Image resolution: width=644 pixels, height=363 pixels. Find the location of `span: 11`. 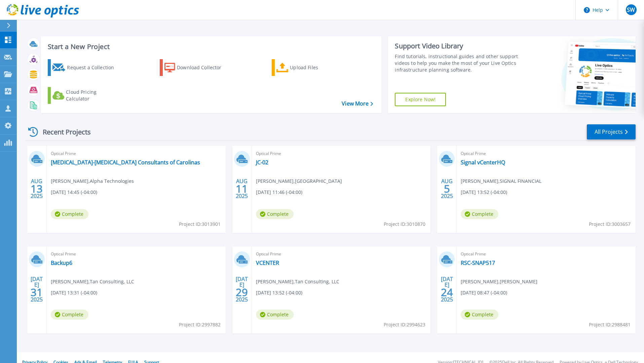

span: 11 is located at coordinates (241, 188).